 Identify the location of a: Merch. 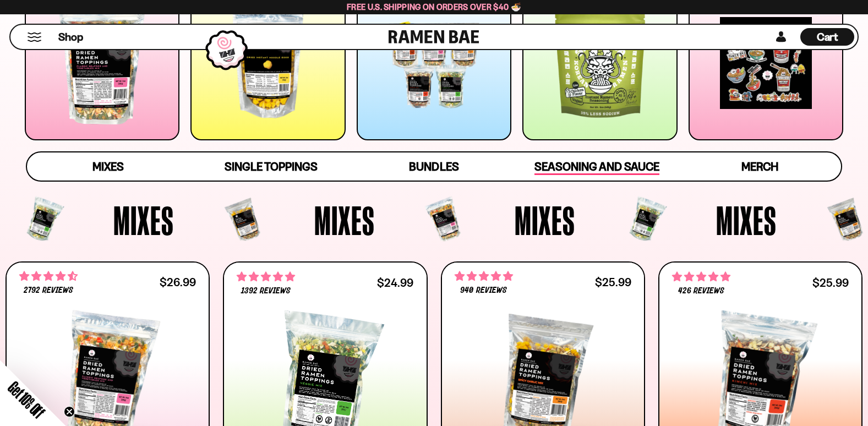
(759, 166).